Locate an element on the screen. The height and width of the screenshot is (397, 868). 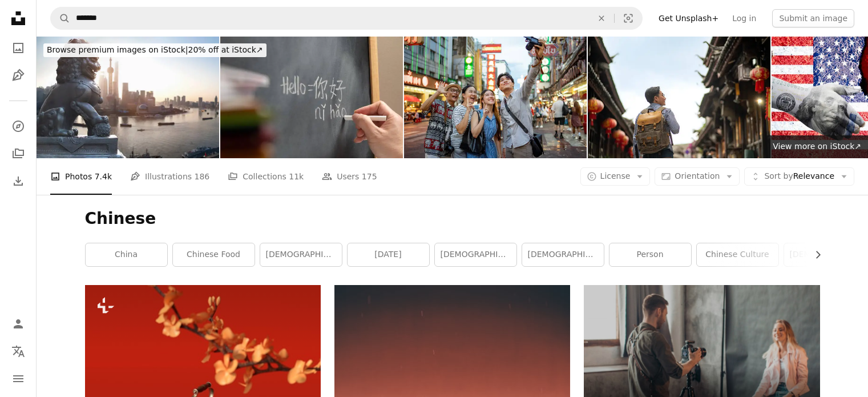
a: chinese culture is located at coordinates (737, 255).